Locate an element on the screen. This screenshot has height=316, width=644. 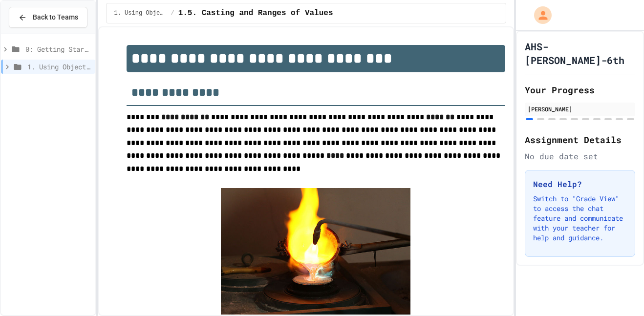
span: 0: Getting Started is located at coordinates (58, 49).